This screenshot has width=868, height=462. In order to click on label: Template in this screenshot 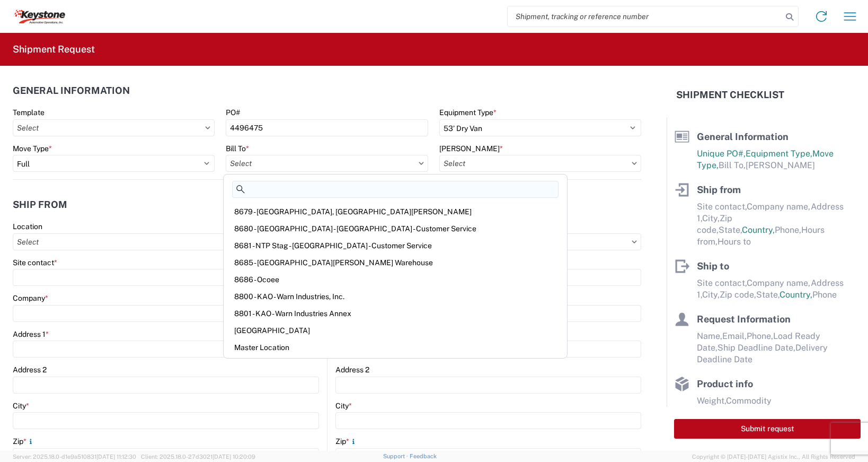, I will do `click(29, 112)`.